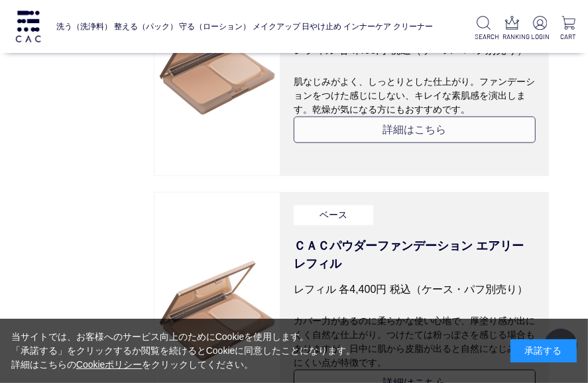 The height and width of the screenshot is (383, 588). Describe the element at coordinates (539, 37) in the screenshot. I see `p: LOGIN` at that location.